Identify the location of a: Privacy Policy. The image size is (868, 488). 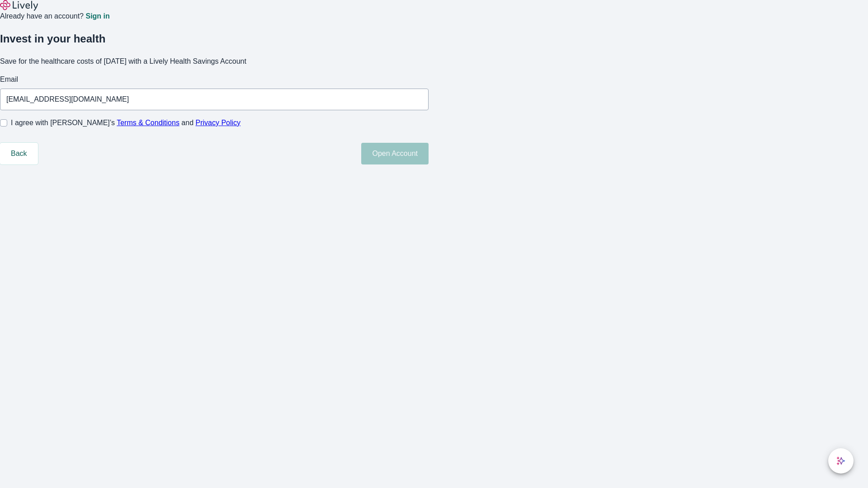
(218, 122).